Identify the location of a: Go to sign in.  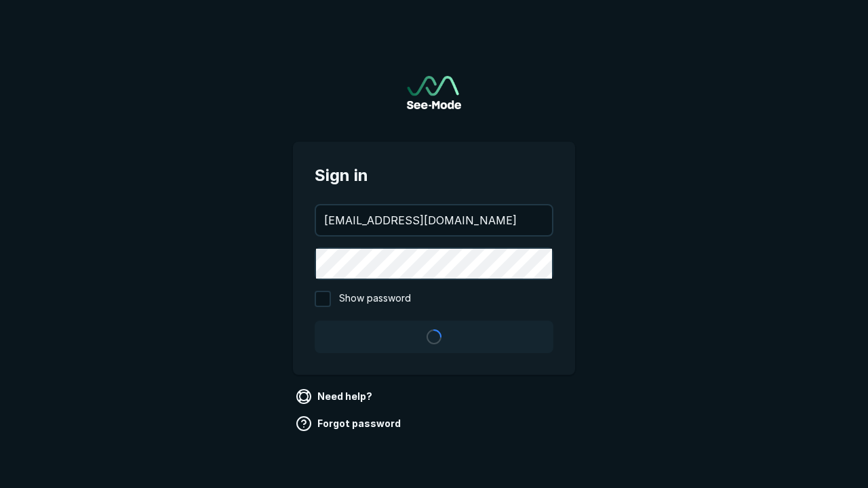
(434, 92).